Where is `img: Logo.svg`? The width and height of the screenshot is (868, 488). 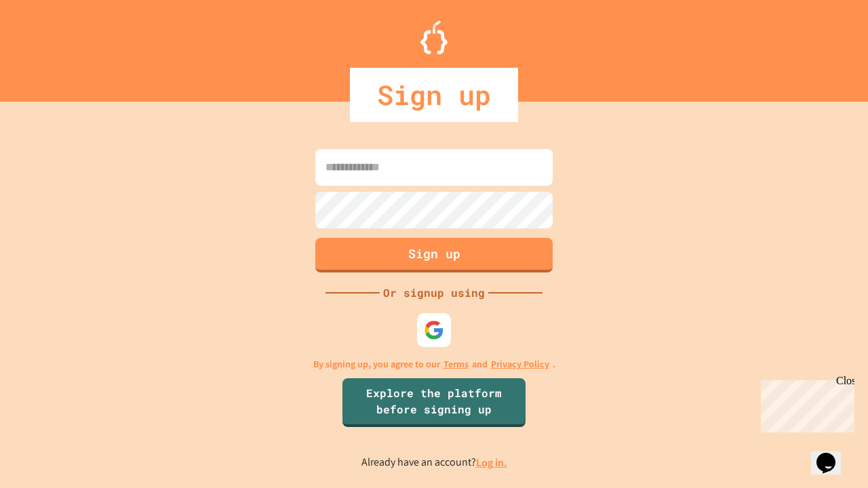 img: Logo.svg is located at coordinates (434, 37).